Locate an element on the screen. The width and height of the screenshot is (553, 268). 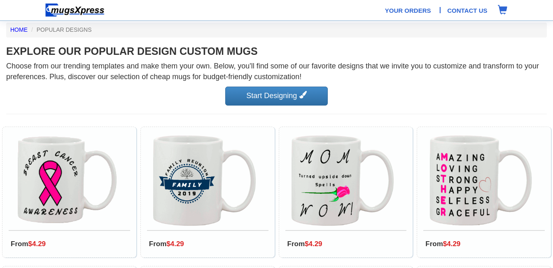
img: Breast Cancer Awareness Mug is located at coordinates (66, 181).